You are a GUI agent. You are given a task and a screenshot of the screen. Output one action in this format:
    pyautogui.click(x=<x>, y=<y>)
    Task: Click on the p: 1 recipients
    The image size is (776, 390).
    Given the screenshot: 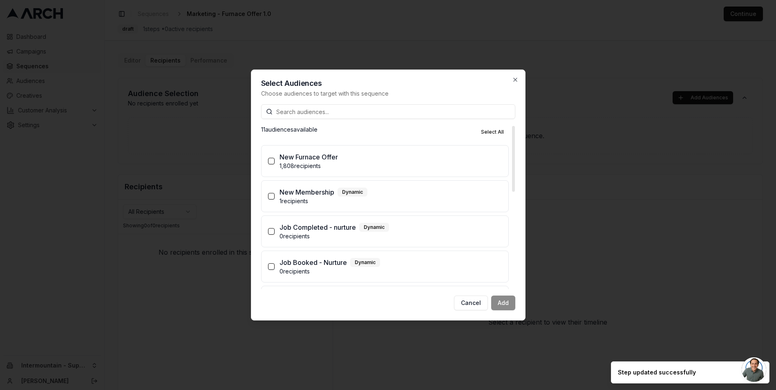 What is the action you would take?
    pyautogui.click(x=390, y=201)
    